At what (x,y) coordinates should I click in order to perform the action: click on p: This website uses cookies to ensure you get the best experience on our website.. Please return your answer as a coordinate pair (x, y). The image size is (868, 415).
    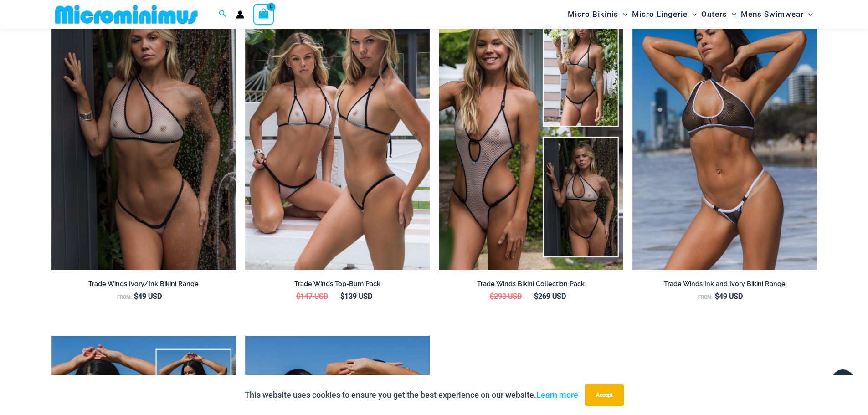
    Looking at the image, I should click on (411, 394).